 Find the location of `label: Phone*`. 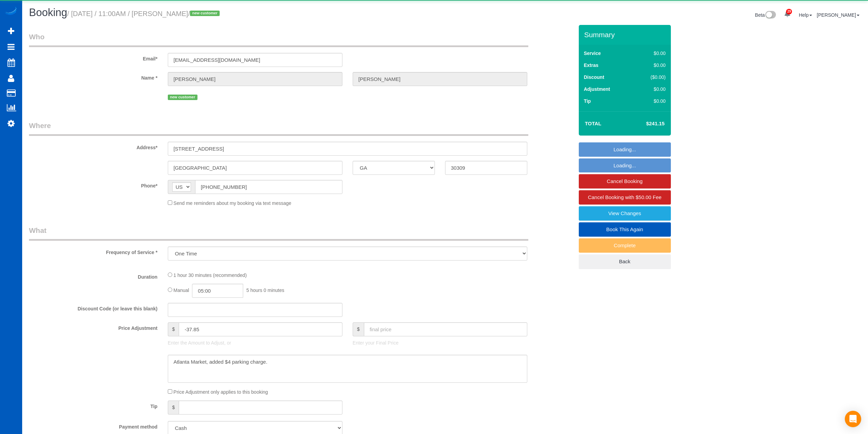

label: Phone* is located at coordinates (93, 184).